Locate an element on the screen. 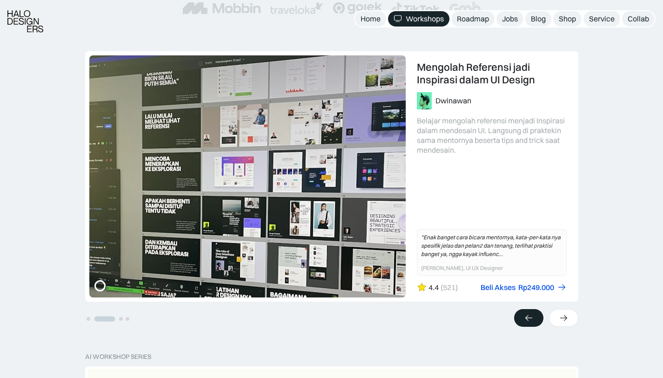  div: Jobs is located at coordinates (510, 19).